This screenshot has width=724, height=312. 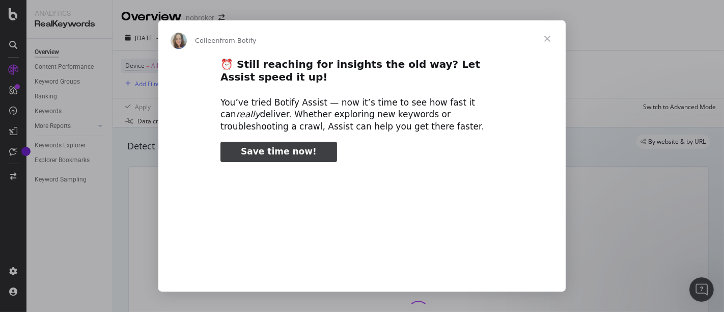 I want to click on img: Profile image for Colleen, so click(x=179, y=41).